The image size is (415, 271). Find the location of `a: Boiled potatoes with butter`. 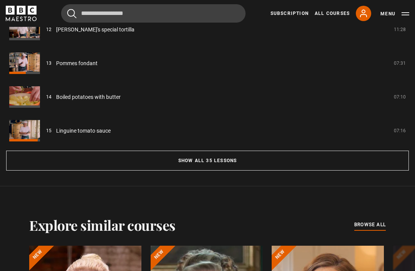

a: Boiled potatoes with butter is located at coordinates (88, 97).